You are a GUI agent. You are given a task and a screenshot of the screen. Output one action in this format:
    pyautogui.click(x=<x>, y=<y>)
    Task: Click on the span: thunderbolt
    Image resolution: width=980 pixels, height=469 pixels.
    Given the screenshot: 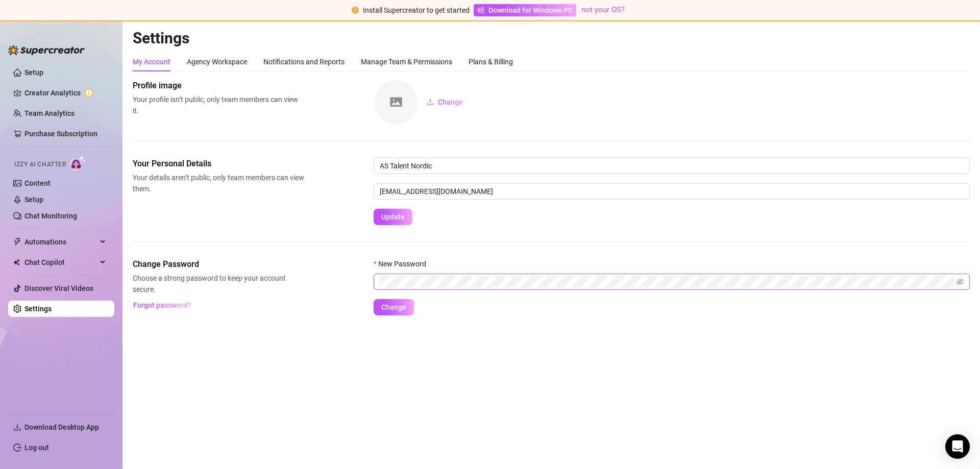 What is the action you would take?
    pyautogui.click(x=17, y=241)
    